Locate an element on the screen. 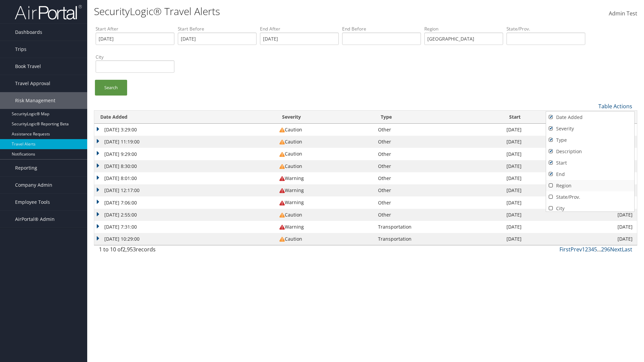 Image resolution: width=644 pixels, height=362 pixels. a: City is located at coordinates (590, 208).